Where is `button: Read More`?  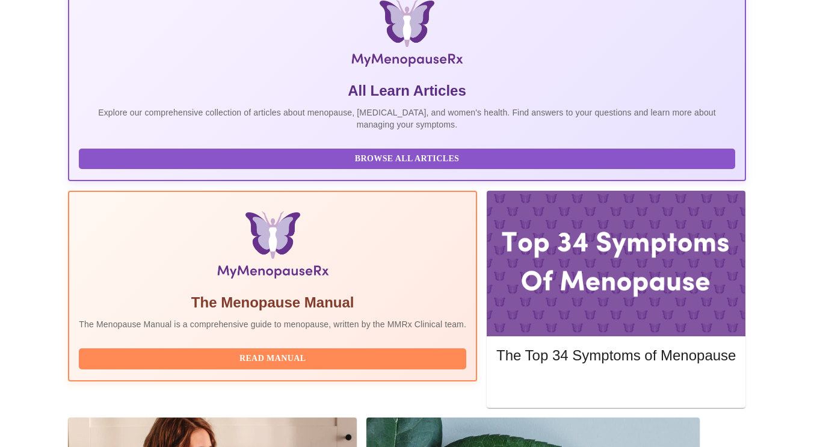
button: Read More is located at coordinates (616, 387).